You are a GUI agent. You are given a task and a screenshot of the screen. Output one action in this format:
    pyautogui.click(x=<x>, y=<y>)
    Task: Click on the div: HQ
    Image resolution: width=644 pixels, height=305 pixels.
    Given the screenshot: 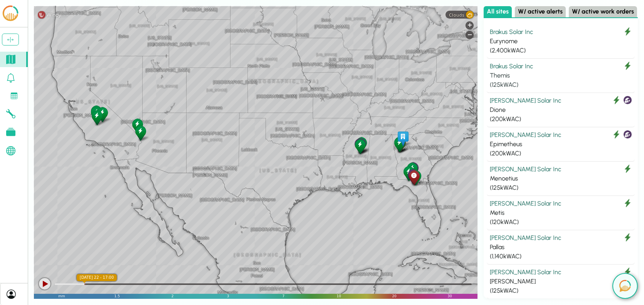 What is the action you would take?
    pyautogui.click(x=403, y=138)
    